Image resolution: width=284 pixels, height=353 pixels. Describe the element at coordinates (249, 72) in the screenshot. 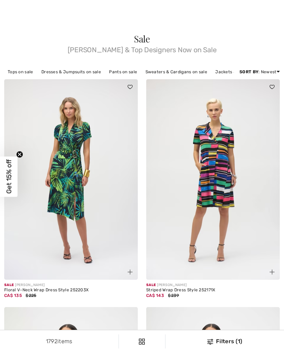

I see `strong: Sort By` at that location.